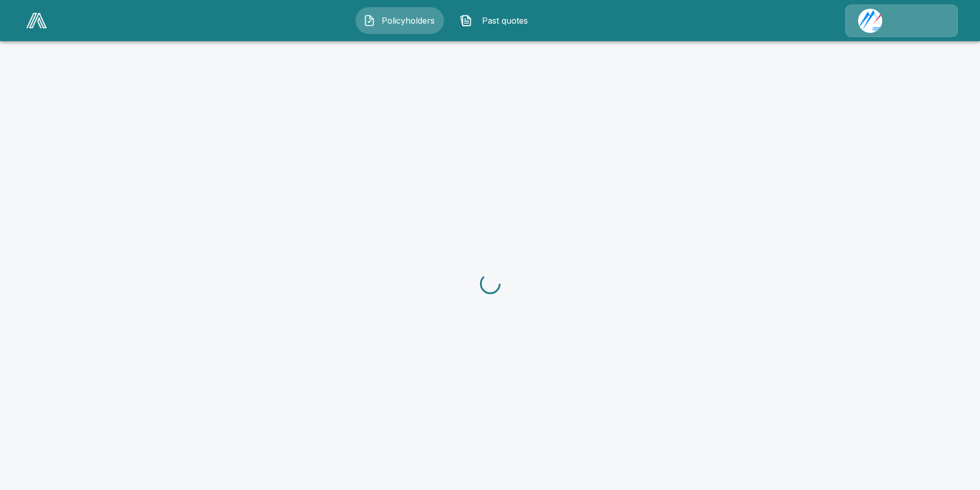 The image size is (980, 490). What do you see at coordinates (399, 21) in the screenshot?
I see `button: Policyholders IconPolicyholders` at bounding box center [399, 21].